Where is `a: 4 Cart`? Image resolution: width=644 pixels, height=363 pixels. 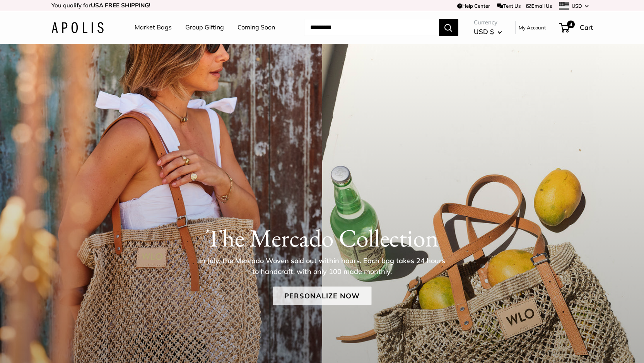 a: 4 Cart is located at coordinates (577, 28).